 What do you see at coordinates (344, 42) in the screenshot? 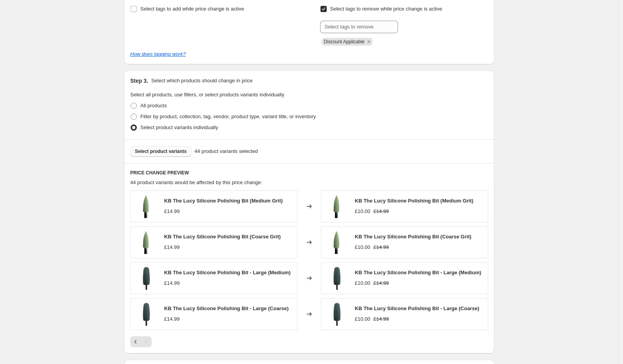
I see `span: Discount Applicable` at bounding box center [344, 42].